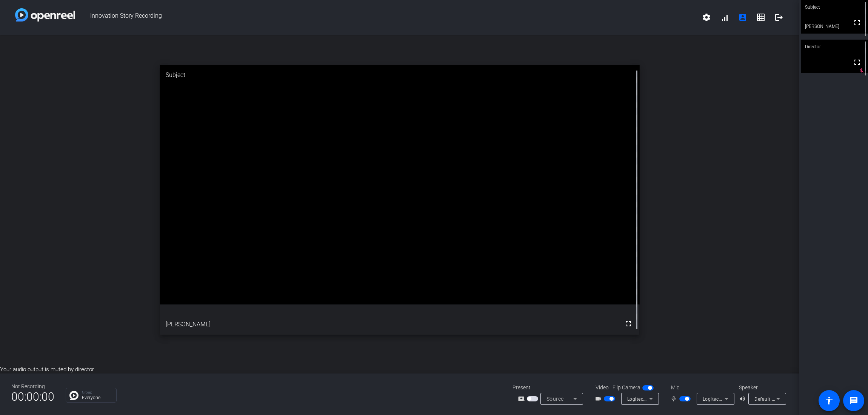 The height and width of the screenshot is (415, 868). Describe the element at coordinates (829, 401) in the screenshot. I see `mat-icon: accessibility` at that location.